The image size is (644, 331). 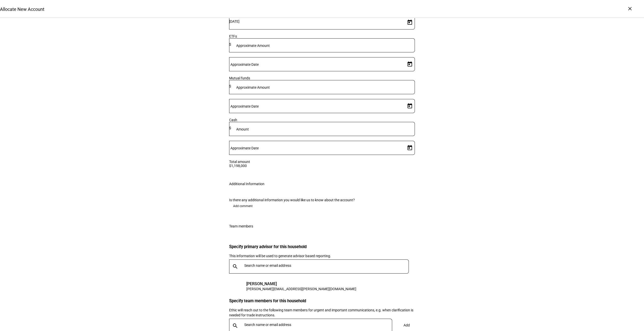 I want to click on div: Is there any additional information you would like us to know about the account?, so click(x=322, y=200).